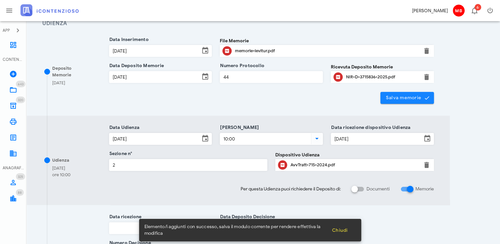 The image size is (500, 244). Describe the element at coordinates (272, 77) in the screenshot. I see `input: Numero Protocollo` at that location.